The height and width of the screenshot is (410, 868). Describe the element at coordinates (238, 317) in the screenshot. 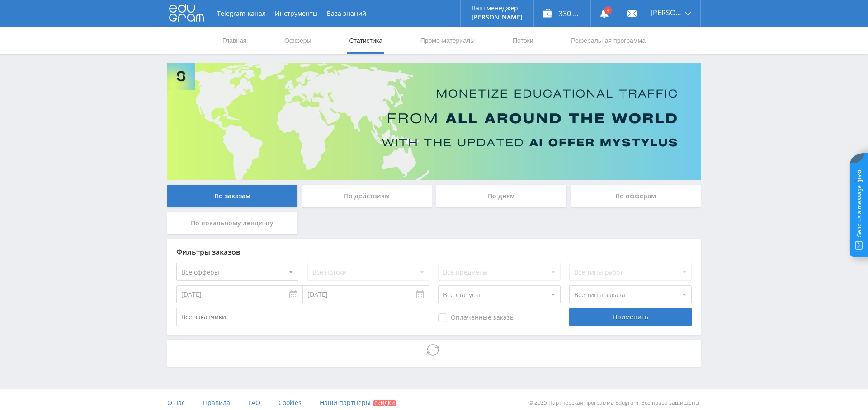

I see `input: Все заказчики` at that location.